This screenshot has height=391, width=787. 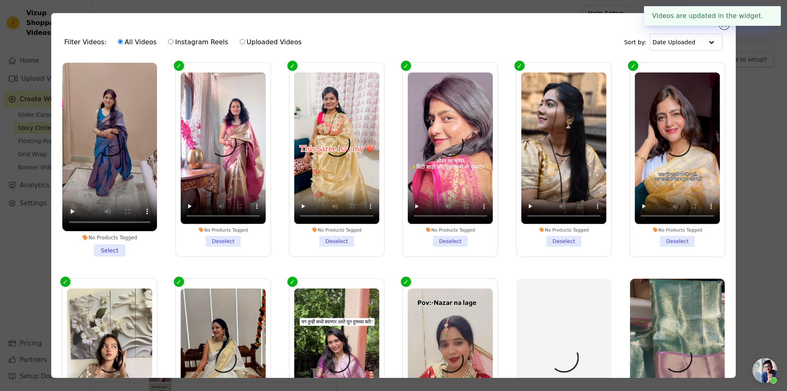 I want to click on div: Filter Videos:, so click(x=185, y=42).